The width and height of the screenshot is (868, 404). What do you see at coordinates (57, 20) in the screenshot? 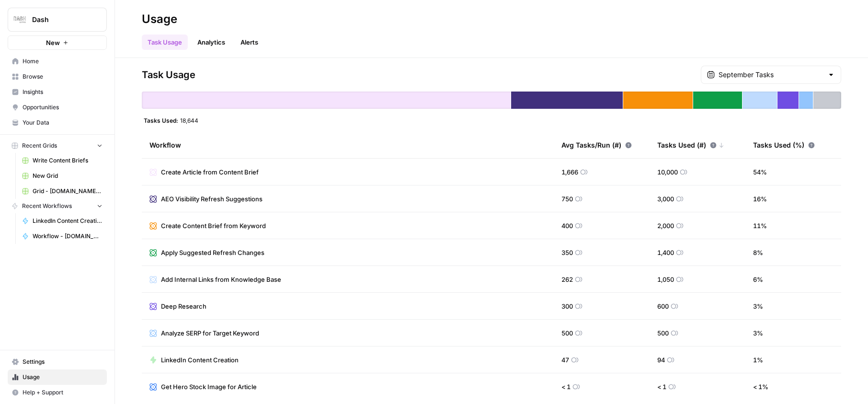
I see `button: Workspace: Dash` at bounding box center [57, 20].